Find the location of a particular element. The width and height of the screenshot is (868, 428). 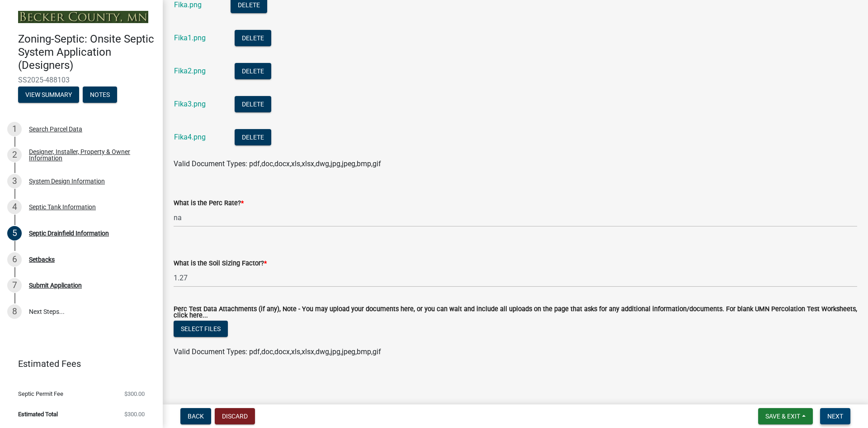

h4: Zoning-Septic: Onsite Septic System Application (Designers) is located at coordinates (87, 52).